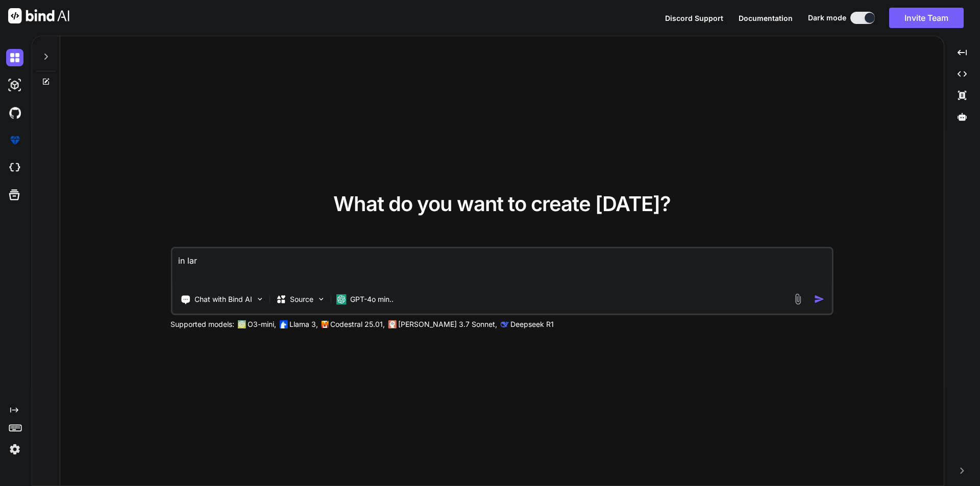 The image size is (980, 486). Describe the element at coordinates (766, 18) in the screenshot. I see `span: Documentation` at that location.